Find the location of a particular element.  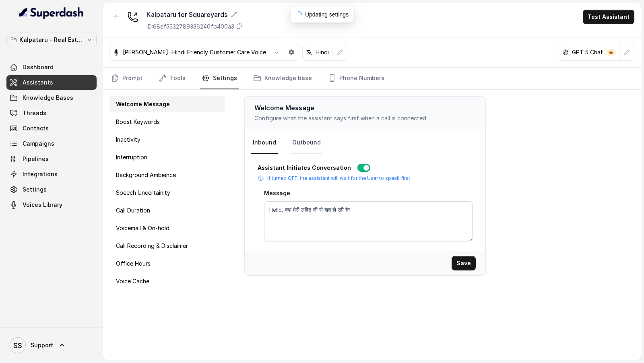

svg: openai logo is located at coordinates (565, 52).